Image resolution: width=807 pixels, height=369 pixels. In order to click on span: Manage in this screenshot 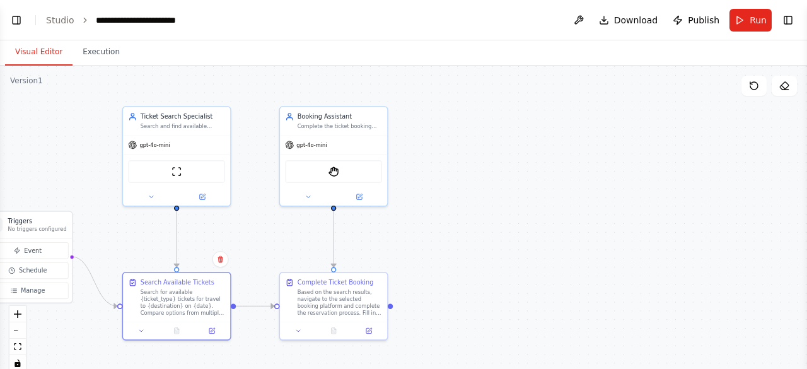, I will do `click(33, 290)`.